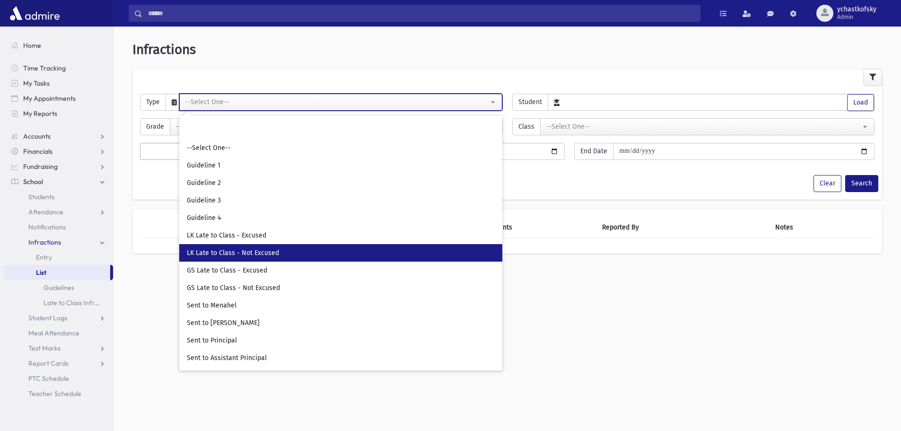  Describe the element at coordinates (48, 318) in the screenshot. I see `span: Student Logs` at that location.